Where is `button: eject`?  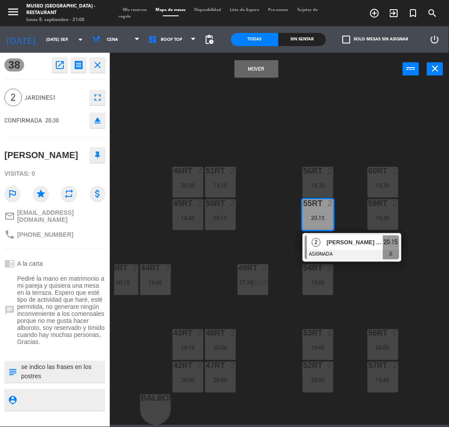
button: eject is located at coordinates (98, 120).